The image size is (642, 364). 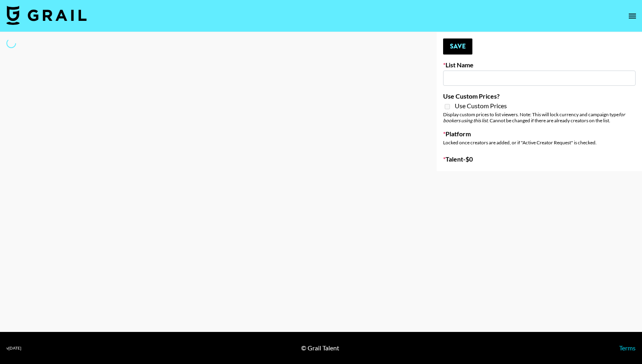 I want to click on div: © Grail Talent, so click(x=320, y=347).